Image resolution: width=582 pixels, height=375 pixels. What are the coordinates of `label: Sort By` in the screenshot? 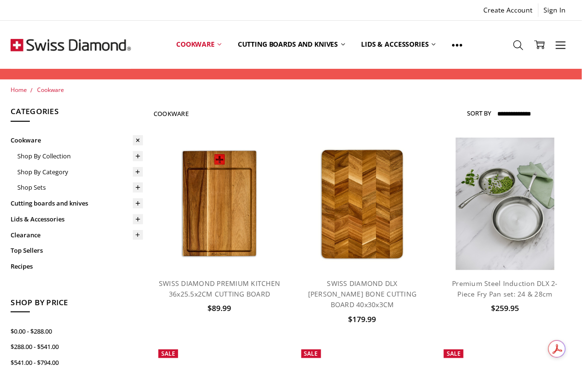 It's located at (480, 113).